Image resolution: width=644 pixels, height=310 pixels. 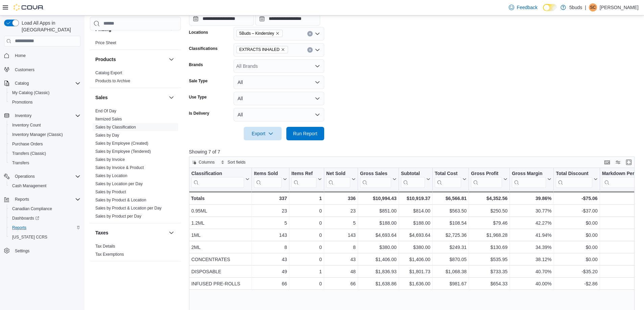 What do you see at coordinates (305, 134) in the screenshot?
I see `span: Run Report` at bounding box center [305, 134].